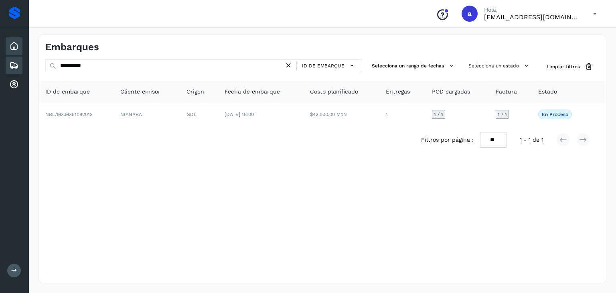 The height and width of the screenshot is (293, 616). What do you see at coordinates (14, 85) in the screenshot?
I see `div: Cuentas por cobrar` at bounding box center [14, 85].